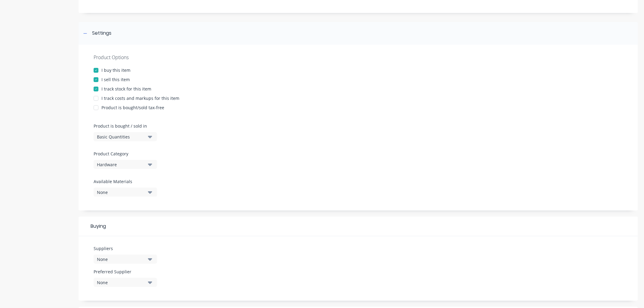 This screenshot has width=644, height=308. What do you see at coordinates (121, 137) in the screenshot?
I see `div: Basic Quantities` at bounding box center [121, 137].